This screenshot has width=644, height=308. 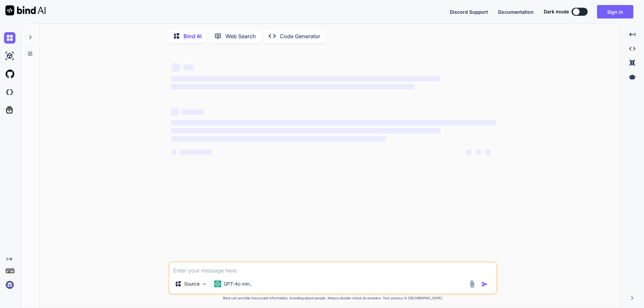 What do you see at coordinates (10, 74) in the screenshot?
I see `img: githubLight` at bounding box center [10, 74].